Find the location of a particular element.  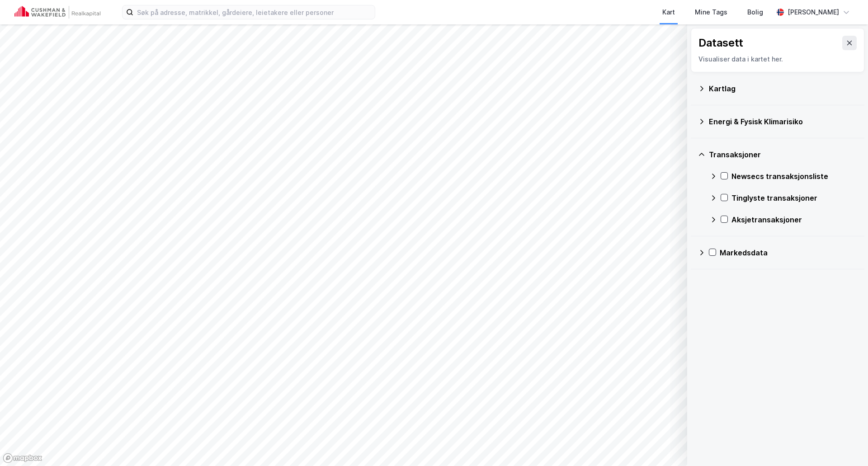

div: Kartlag is located at coordinates (783, 89).